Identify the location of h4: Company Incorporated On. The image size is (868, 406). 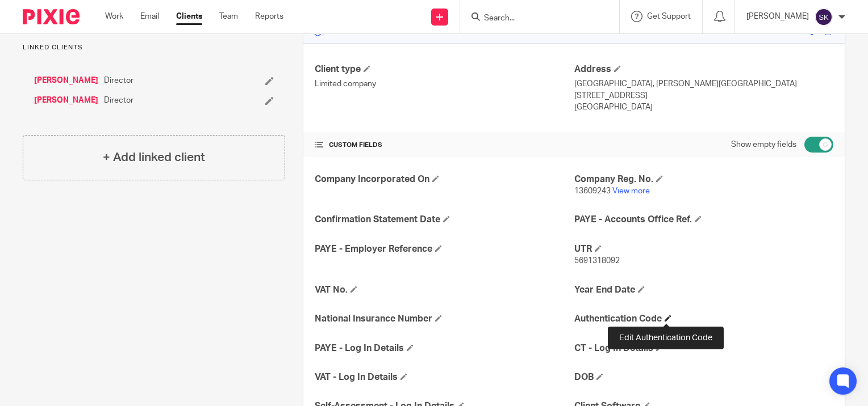
(444, 179).